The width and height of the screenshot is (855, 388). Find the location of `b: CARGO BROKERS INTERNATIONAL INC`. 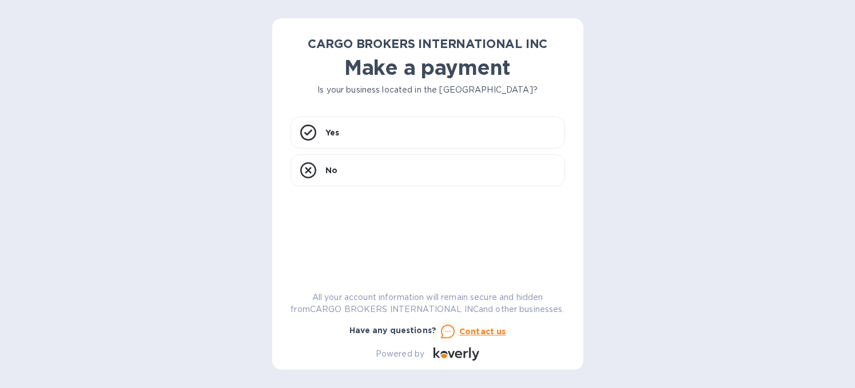

b: CARGO BROKERS INTERNATIONAL INC is located at coordinates (428, 43).